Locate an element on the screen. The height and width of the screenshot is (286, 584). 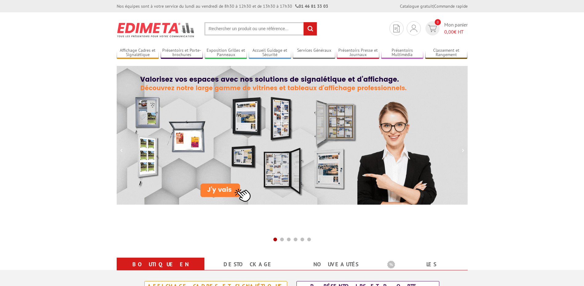
a: Affichage Cadres et Signalétique is located at coordinates (138, 53).